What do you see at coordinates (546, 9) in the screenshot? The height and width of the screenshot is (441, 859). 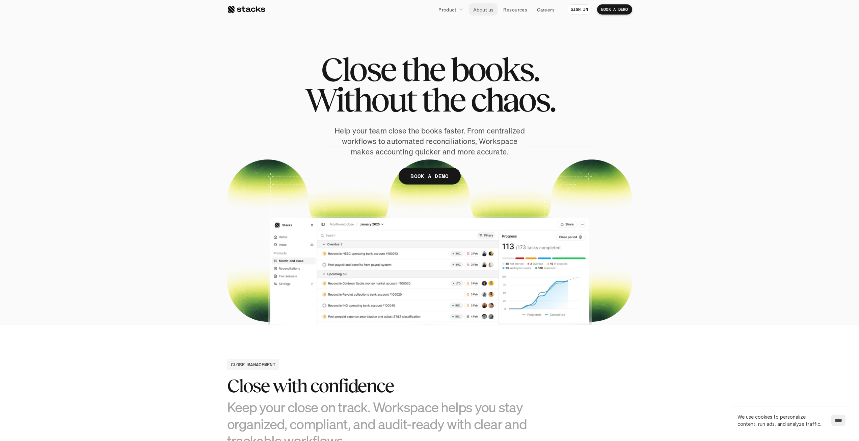 I see `p: Careers` at bounding box center [546, 9].